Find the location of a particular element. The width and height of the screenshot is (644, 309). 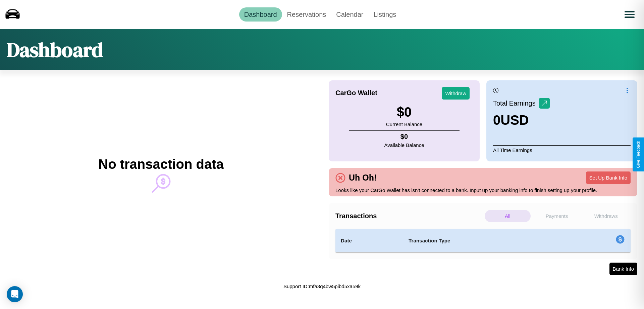

h4: Transactions is located at coordinates (409, 216).